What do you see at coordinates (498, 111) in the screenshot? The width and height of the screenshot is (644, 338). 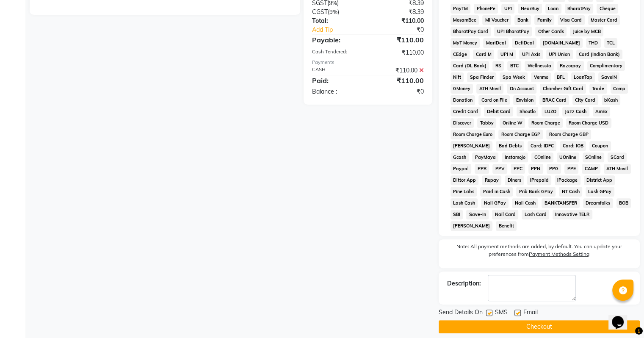 I see `span: Debit Card` at bounding box center [498, 111].